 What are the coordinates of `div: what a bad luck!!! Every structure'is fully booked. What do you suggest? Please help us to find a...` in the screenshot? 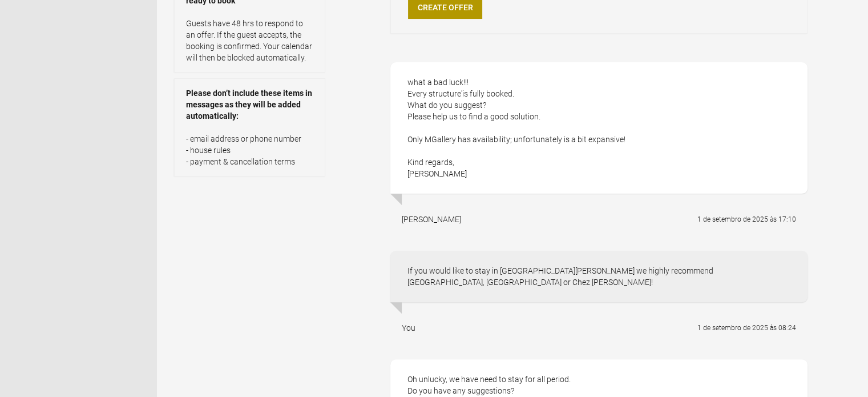 It's located at (599, 128).